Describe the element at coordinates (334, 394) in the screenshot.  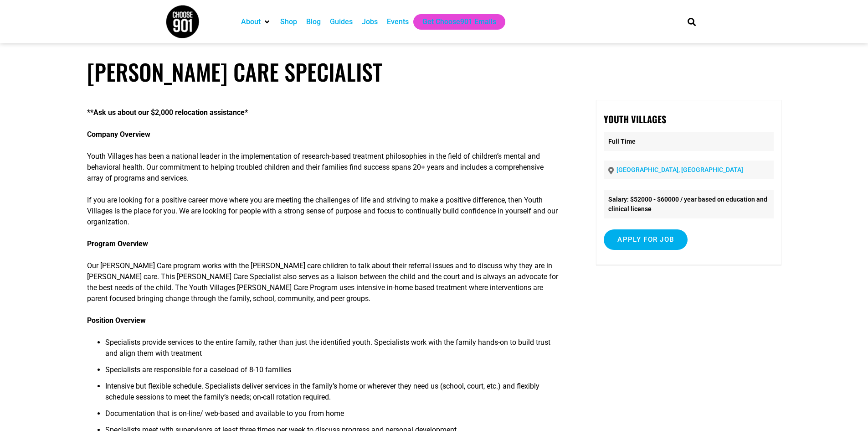
I see `li: Intensive but flexible schedule. Specialists deliver services in the family’s home or wherever th...` at that location.